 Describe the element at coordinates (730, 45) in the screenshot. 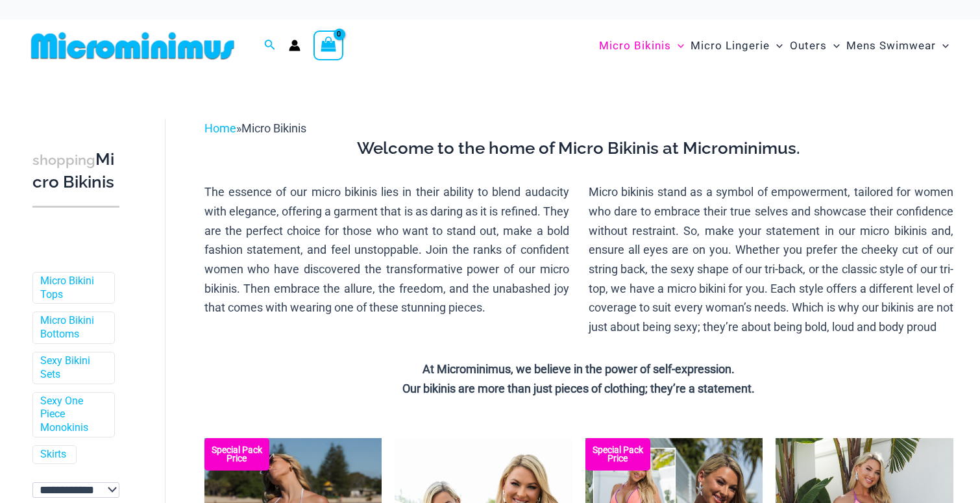

I see `span: Micro Lingerie` at that location.